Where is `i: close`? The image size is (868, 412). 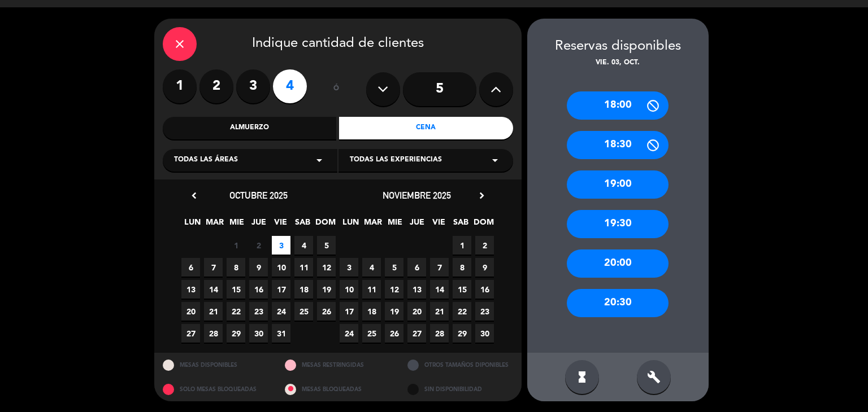
i: close is located at coordinates (180, 44).